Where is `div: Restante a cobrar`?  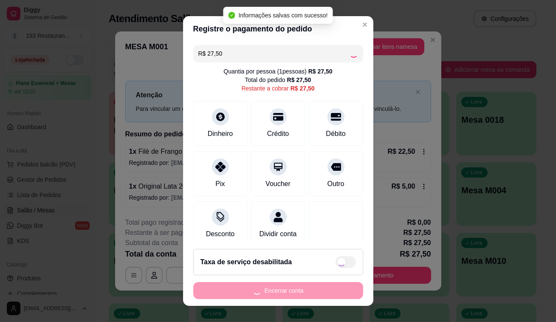
div: Restante a cobrar is located at coordinates (278, 88).